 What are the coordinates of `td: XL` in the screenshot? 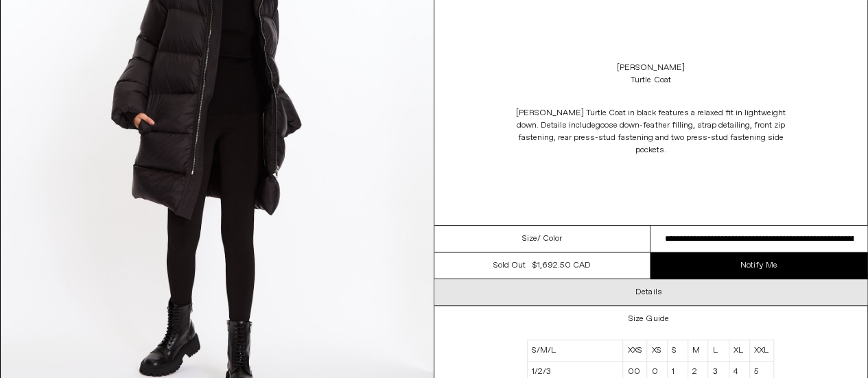 It's located at (739, 350).